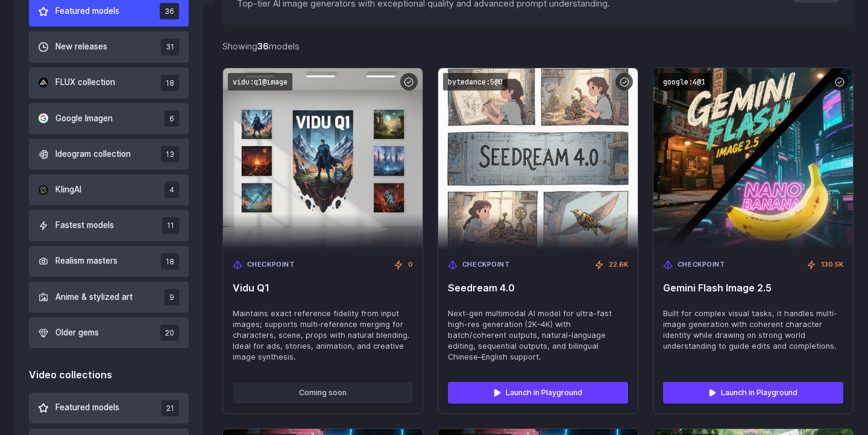 Image resolution: width=868 pixels, height=435 pixels. Describe the element at coordinates (68, 190) in the screenshot. I see `span: KlingAI` at that location.